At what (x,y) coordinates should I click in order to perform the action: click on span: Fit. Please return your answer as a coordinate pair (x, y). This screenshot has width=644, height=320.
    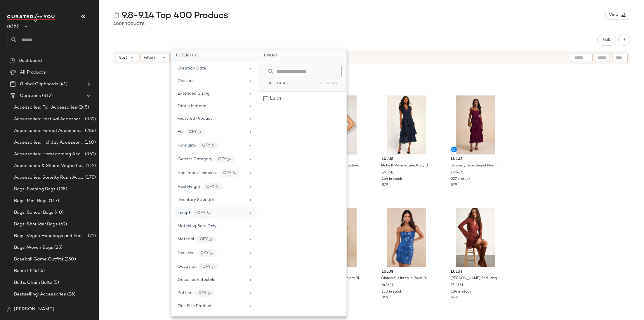
    Looking at the image, I should click on (180, 132).